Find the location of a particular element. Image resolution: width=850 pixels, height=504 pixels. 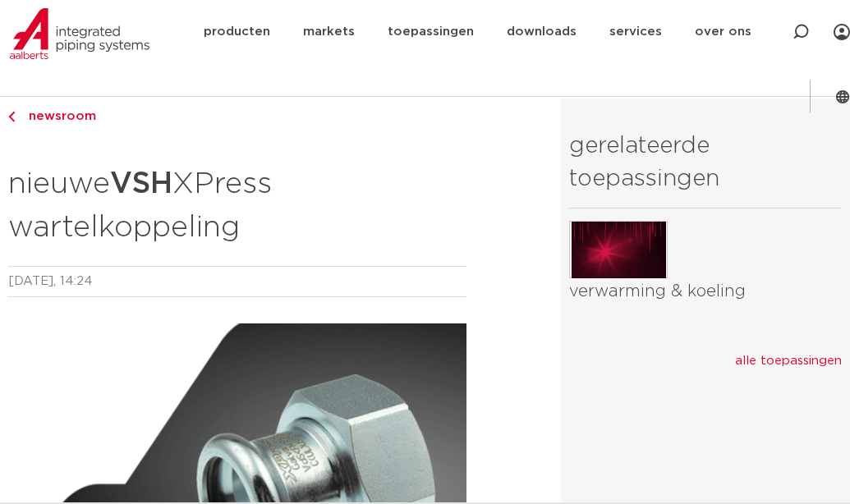

div: my IPS is located at coordinates (842, 32).